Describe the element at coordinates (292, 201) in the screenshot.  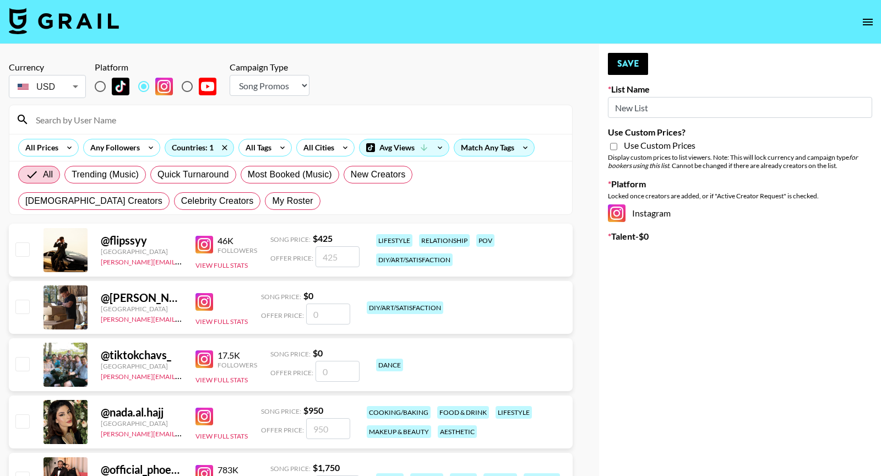
I see `span: My Roster` at that location.